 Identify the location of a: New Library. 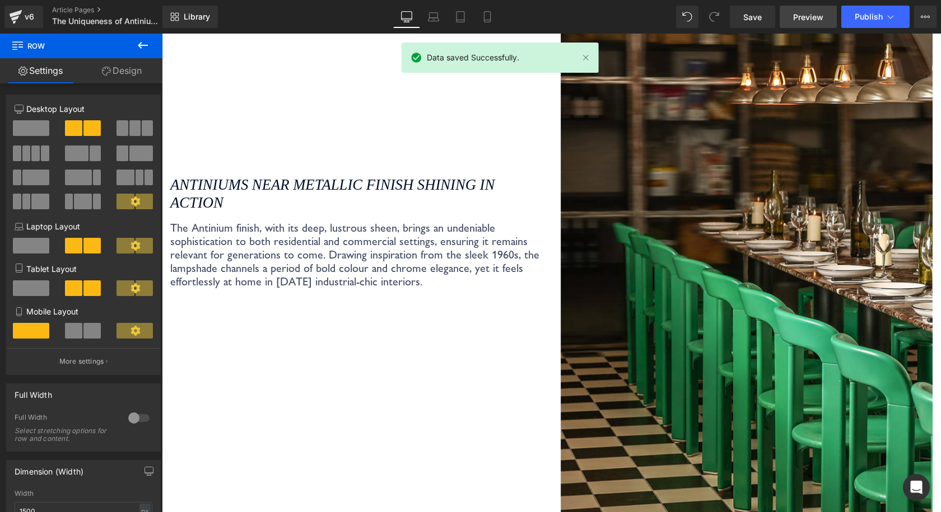
(190, 17).